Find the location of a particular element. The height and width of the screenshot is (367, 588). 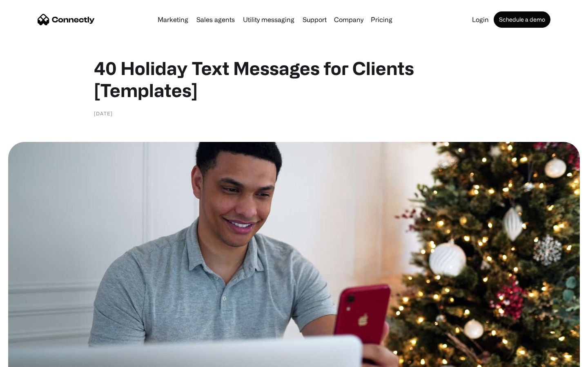

h1: 40 Holiday Text Messages for Clients [Templates] is located at coordinates (294, 79).